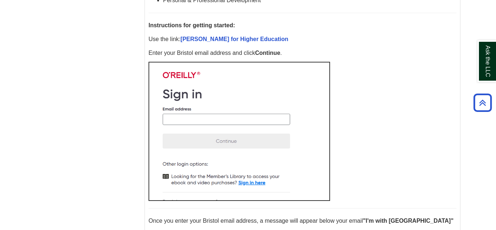 This screenshot has height=230, width=496. What do you see at coordinates (192, 25) in the screenshot?
I see `strong: Instructions for getting started:` at bounding box center [192, 25].